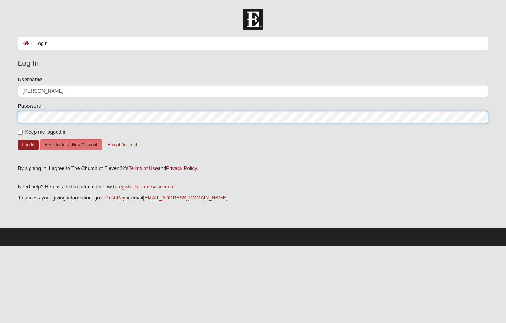 The width and height of the screenshot is (506, 323). I want to click on button: Register for a New Account, so click(71, 145).